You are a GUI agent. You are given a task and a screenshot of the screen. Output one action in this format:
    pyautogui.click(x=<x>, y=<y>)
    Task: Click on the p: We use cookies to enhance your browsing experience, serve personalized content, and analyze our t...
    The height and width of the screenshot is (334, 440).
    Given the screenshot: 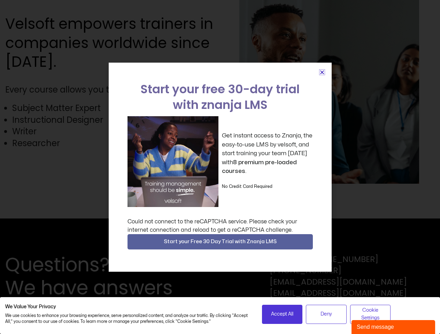 What is the action you would take?
    pyautogui.click(x=128, y=319)
    